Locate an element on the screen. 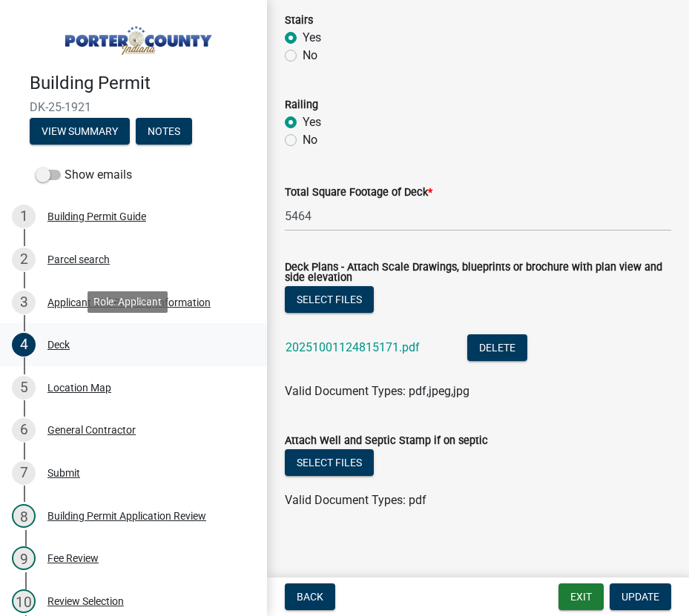  div: Review Selection is located at coordinates (85, 602).